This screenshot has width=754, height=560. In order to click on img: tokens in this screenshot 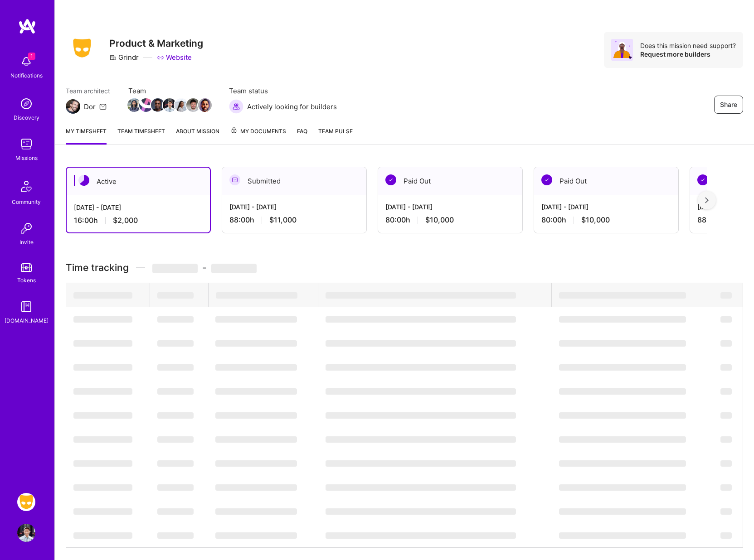, I will do `click(27, 268)`.